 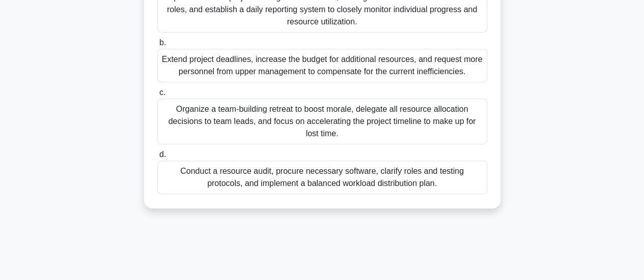 I want to click on div: Extend project deadlines, increase the budget for additional resources, and request more personne..., so click(x=322, y=65).